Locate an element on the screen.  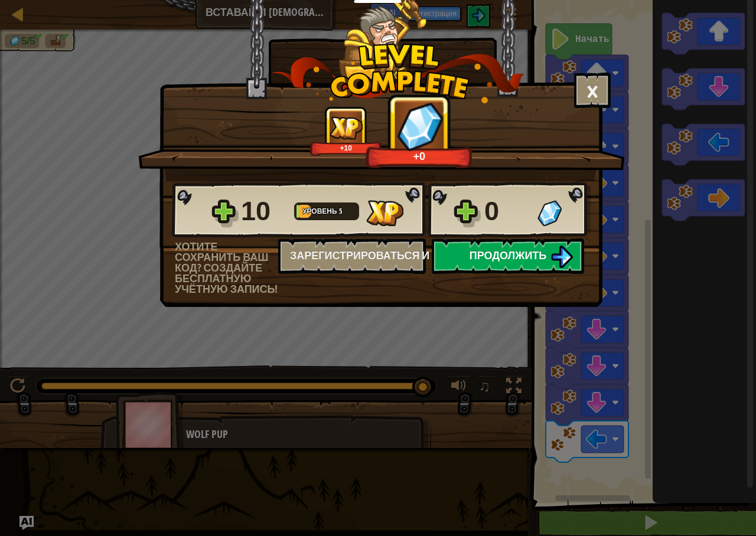
div: +10 is located at coordinates (345, 147).